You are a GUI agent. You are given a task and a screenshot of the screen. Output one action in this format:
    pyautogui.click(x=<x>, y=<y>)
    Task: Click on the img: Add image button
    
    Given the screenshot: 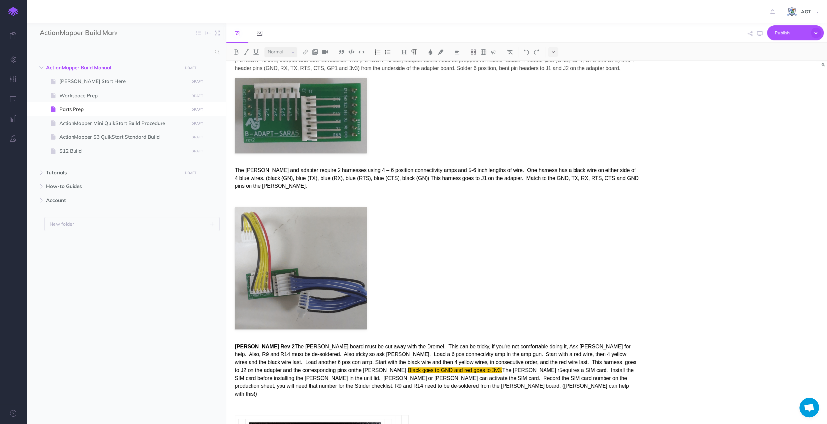 What is the action you would take?
    pyautogui.click(x=315, y=52)
    